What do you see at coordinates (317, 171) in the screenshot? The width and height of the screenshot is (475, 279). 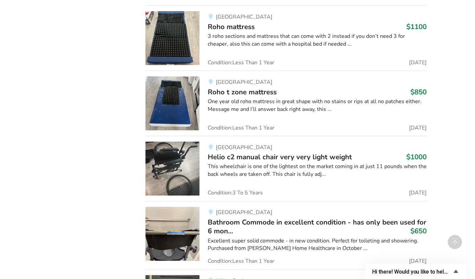 I see `div: This wheelchair is one of the lightest on the market coming in at just 11 pounds when the back wh...` at bounding box center [317, 171].